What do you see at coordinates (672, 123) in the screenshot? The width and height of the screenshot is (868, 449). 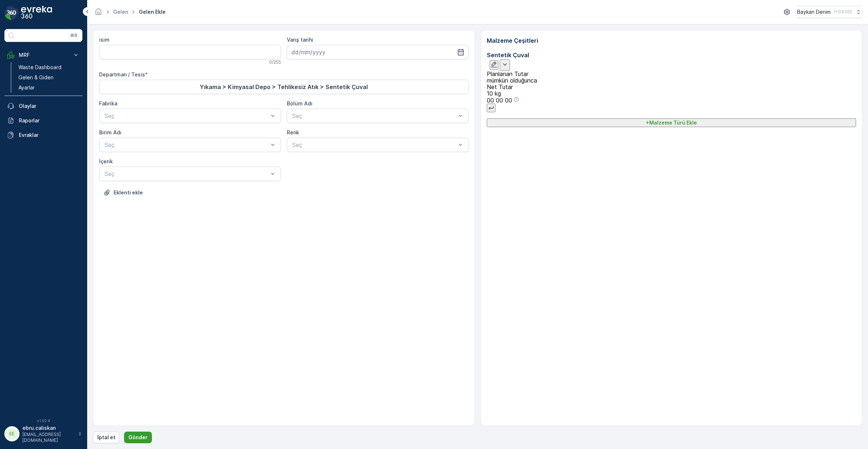 I see `button: +Malzeme Türü Ekle` at bounding box center [672, 123].